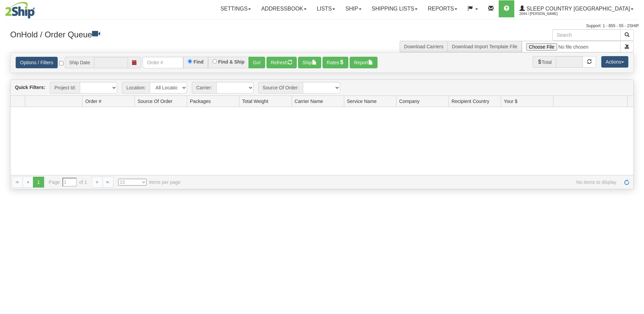 This screenshot has height=314, width=644. What do you see at coordinates (20, 10) in the screenshot?
I see `img: logo2044.jpg` at bounding box center [20, 10].